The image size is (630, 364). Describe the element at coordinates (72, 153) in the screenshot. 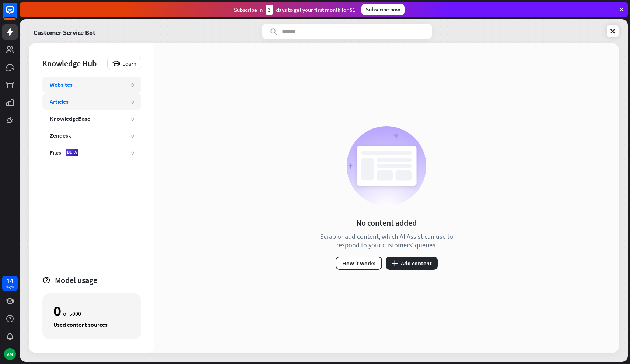

I see `div: BETA` at that location.